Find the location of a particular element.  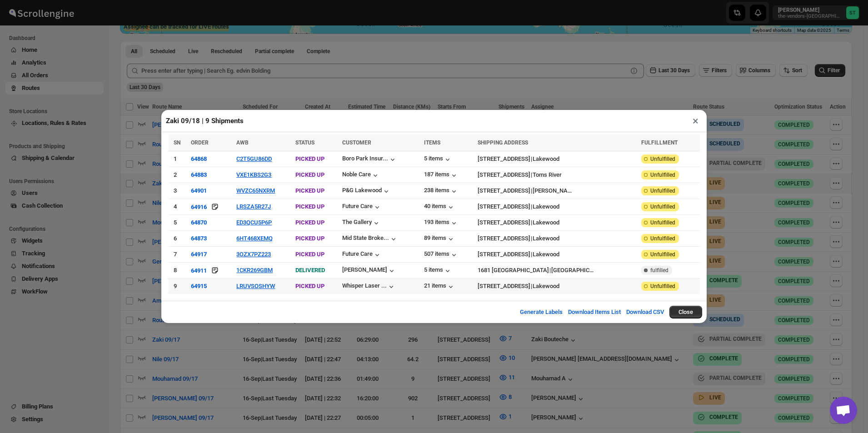

button: 5 items is located at coordinates (438, 160).